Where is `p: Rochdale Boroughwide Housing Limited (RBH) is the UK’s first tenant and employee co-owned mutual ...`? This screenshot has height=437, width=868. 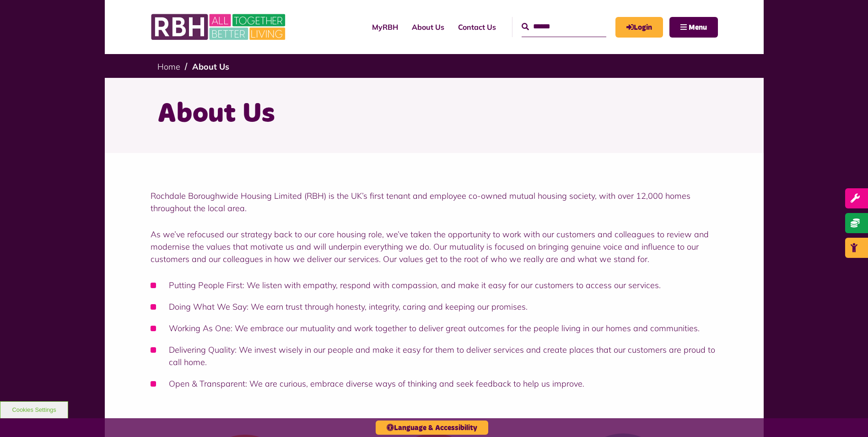
p: Rochdale Boroughwide Housing Limited (RBH) is the UK’s first tenant and employee co-owned mutual ... is located at coordinates (434, 202).